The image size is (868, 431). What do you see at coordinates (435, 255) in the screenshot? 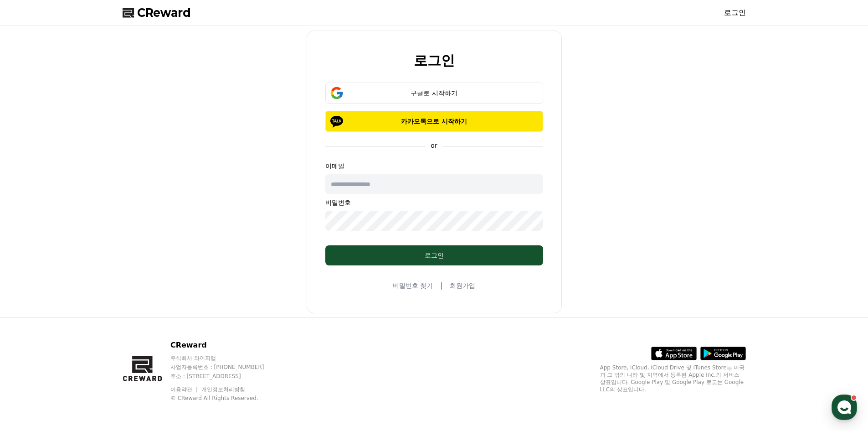
I see `button: 로그인` at bounding box center [435, 255].